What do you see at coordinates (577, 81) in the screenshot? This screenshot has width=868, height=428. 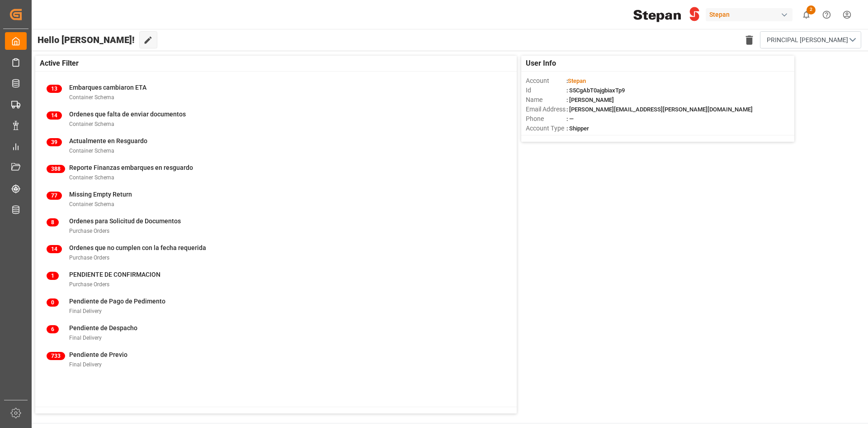 I see `span: Stepan` at bounding box center [577, 81].